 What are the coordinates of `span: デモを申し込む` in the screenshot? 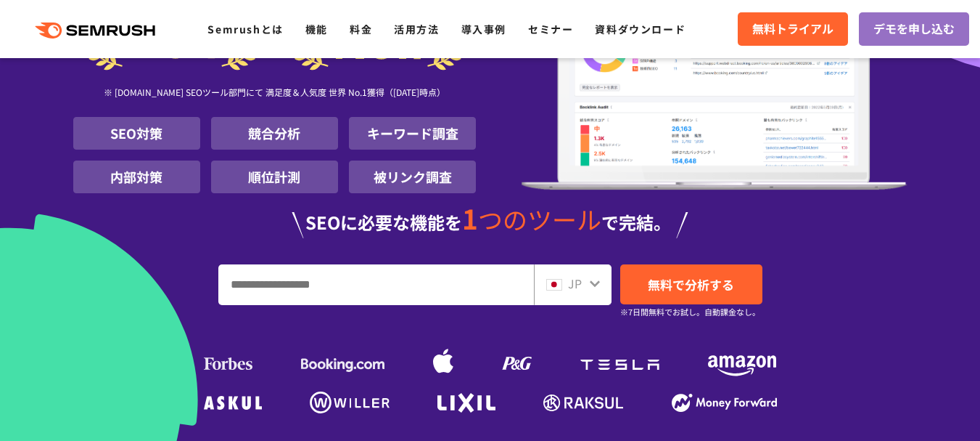 It's located at (914, 29).